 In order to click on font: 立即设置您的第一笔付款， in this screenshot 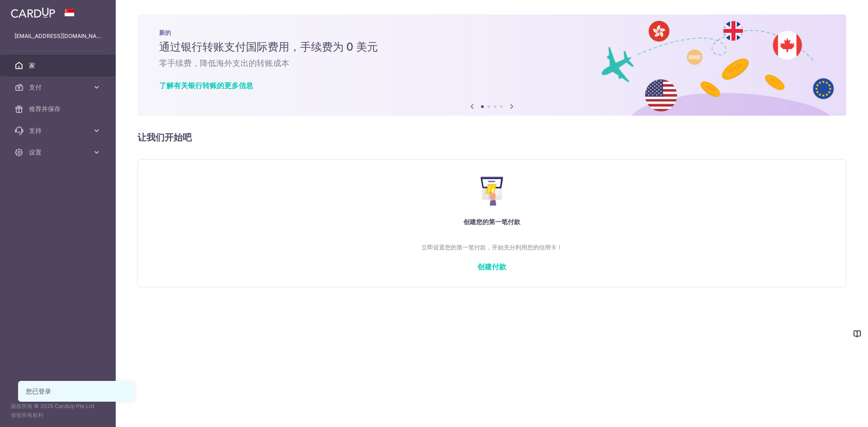, I will do `click(456, 247)`.